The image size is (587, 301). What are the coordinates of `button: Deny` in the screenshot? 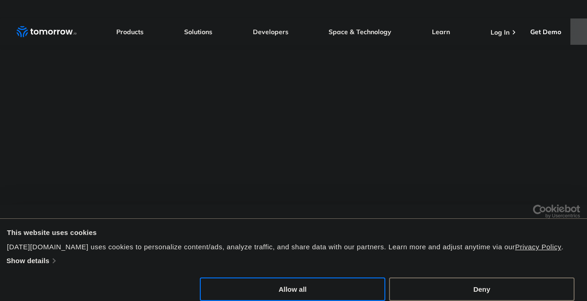 It's located at (482, 289).